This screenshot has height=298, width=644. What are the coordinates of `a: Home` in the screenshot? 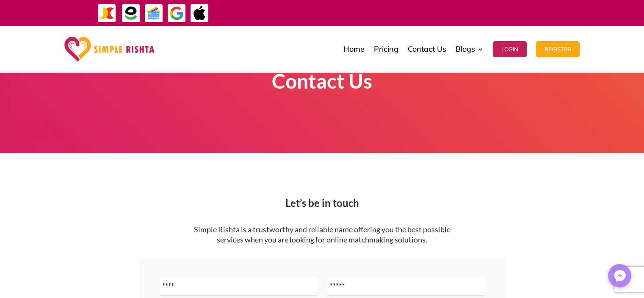 It's located at (354, 49).